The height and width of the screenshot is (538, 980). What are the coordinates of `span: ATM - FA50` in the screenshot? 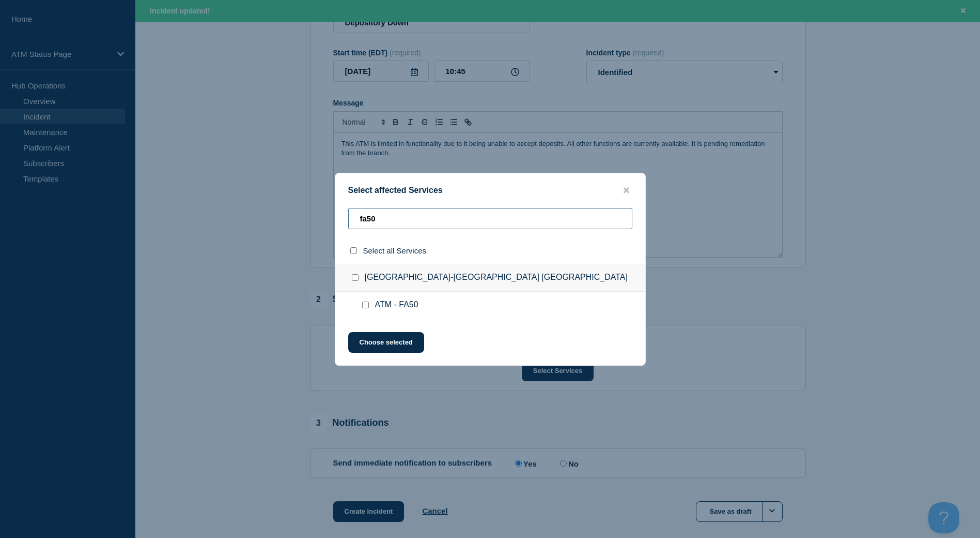 It's located at (397, 305).